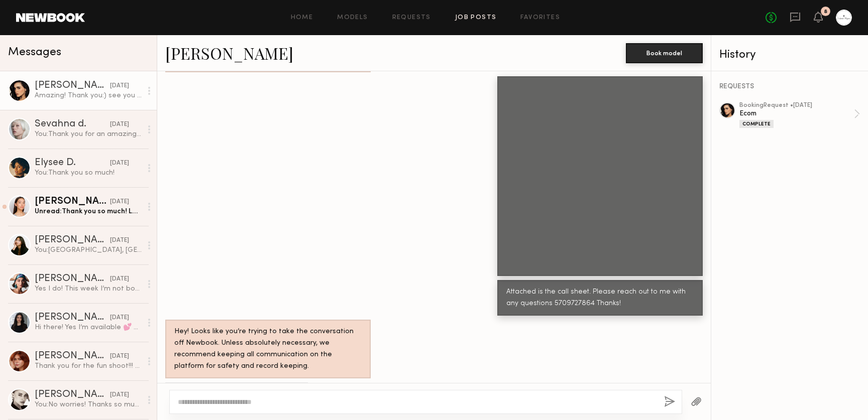  What do you see at coordinates (88, 211) in the screenshot?
I see `div: Unread: Thank you so much! LOVE the new collection!` at bounding box center [88, 211].